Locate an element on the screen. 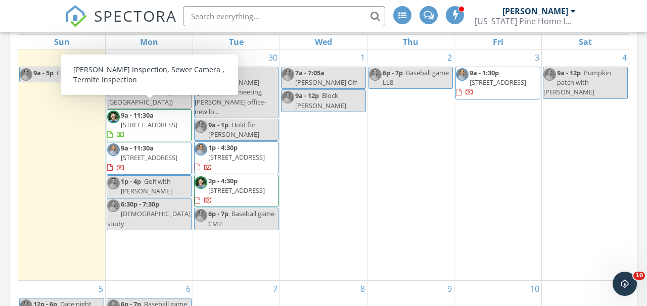  td: Go to October 2, 2025 is located at coordinates (411, 165).